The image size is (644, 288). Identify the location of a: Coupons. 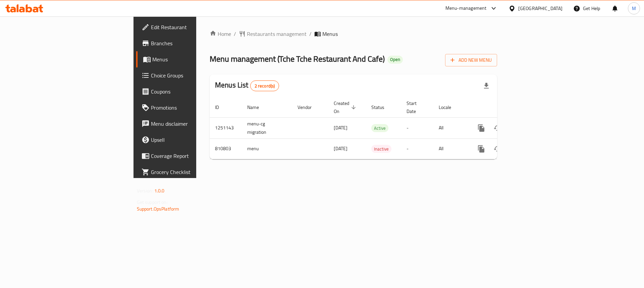
(189, 91).